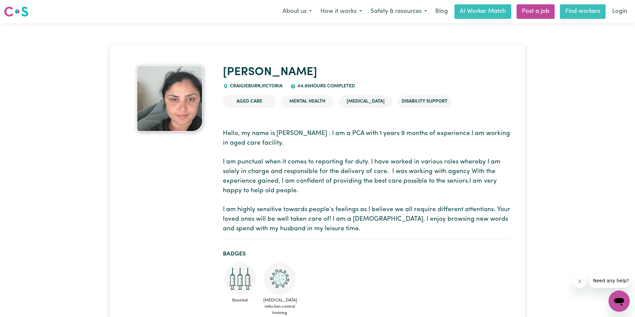  I want to click on a: Careseekers logo, so click(16, 12).